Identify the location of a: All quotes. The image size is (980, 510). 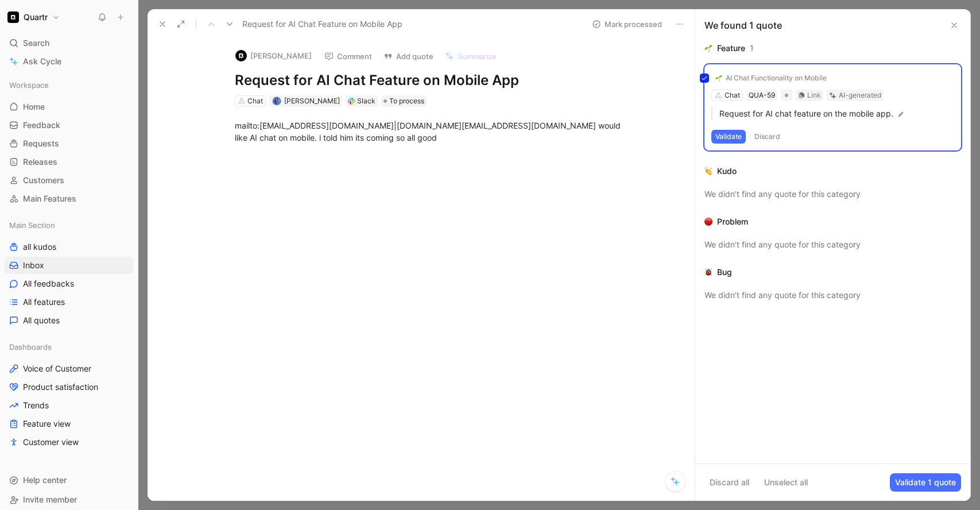
(69, 320).